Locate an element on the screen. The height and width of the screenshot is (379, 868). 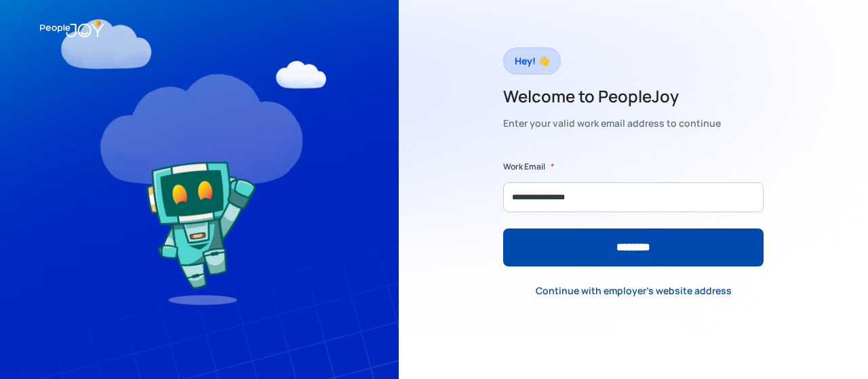
h2: Welcome to PeopleJoy is located at coordinates (611, 96).